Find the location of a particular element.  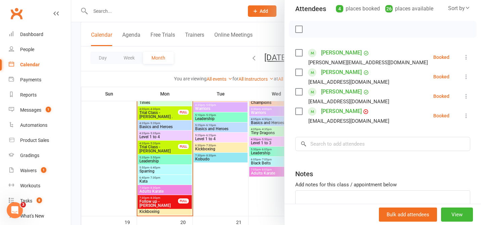

div: Dashboard is located at coordinates (32, 34).